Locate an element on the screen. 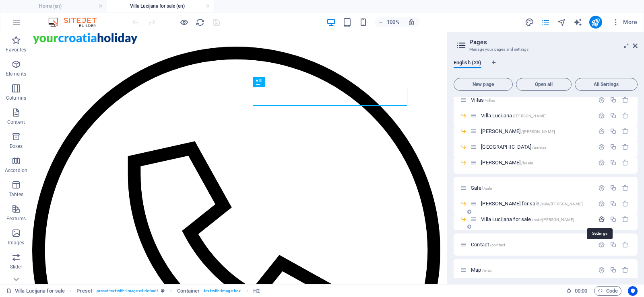 The image size is (644, 297). button: All Settings is located at coordinates (606, 85).